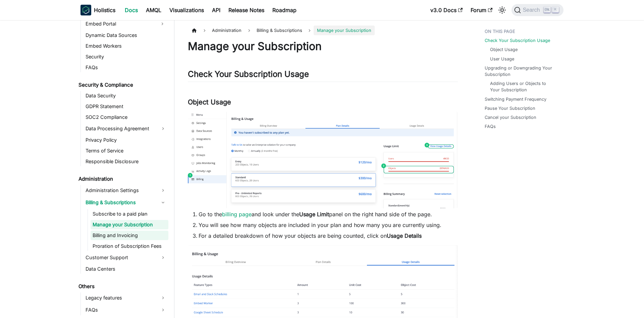 The image size is (644, 318). I want to click on a: Responsible Disclosure, so click(126, 161).